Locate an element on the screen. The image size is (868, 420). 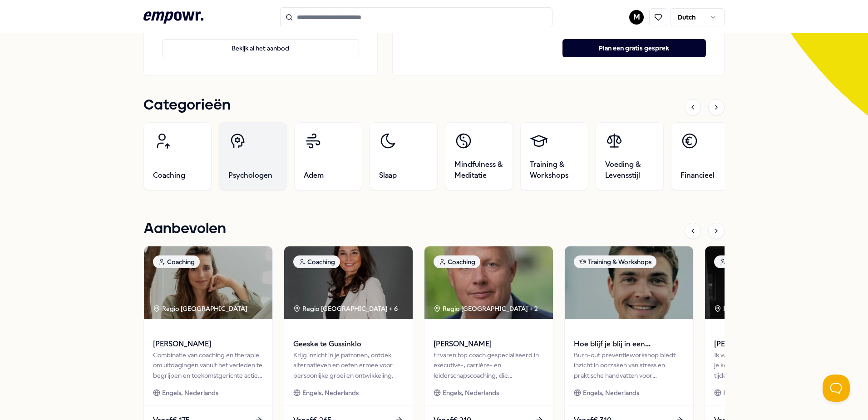
button: Plan een gratis gesprek is located at coordinates (635, 48).